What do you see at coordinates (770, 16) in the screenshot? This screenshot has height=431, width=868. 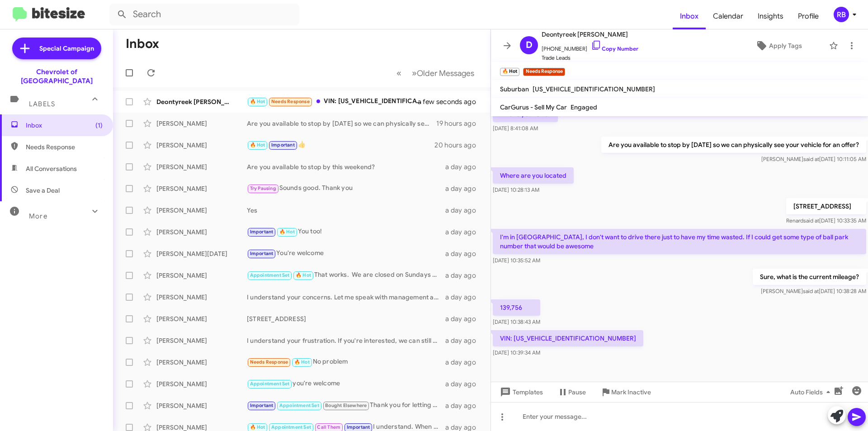 I see `span: Insights` at bounding box center [770, 16].